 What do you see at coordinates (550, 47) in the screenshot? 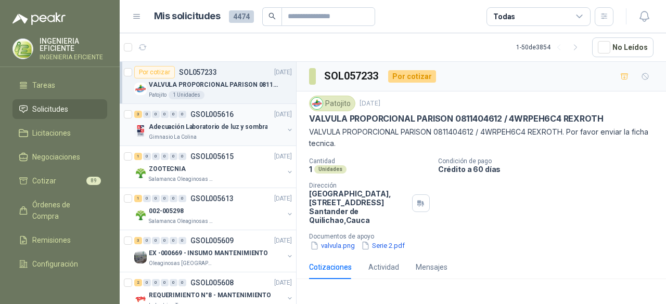
I see `div: 1 - 50 de 3854` at bounding box center [550, 47].